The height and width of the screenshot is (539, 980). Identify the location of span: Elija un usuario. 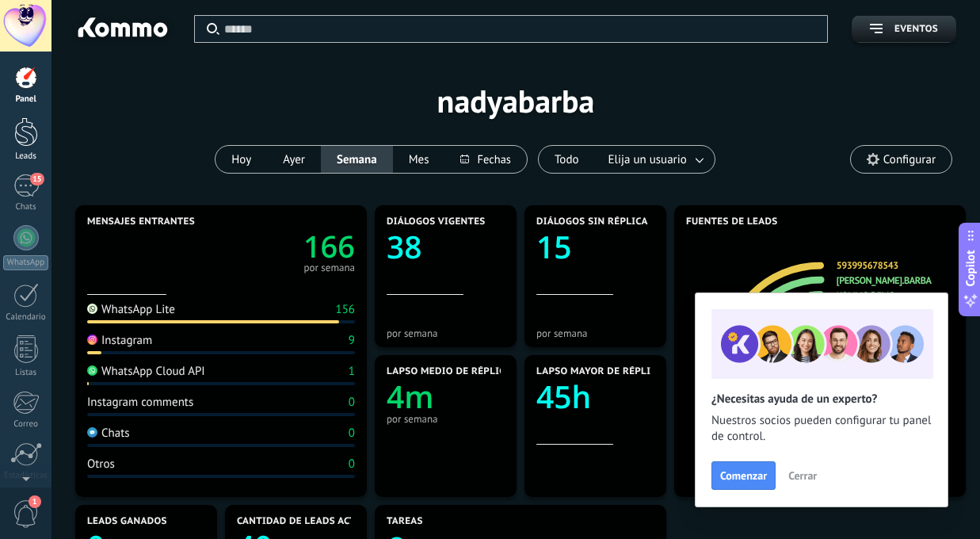
(647, 159).